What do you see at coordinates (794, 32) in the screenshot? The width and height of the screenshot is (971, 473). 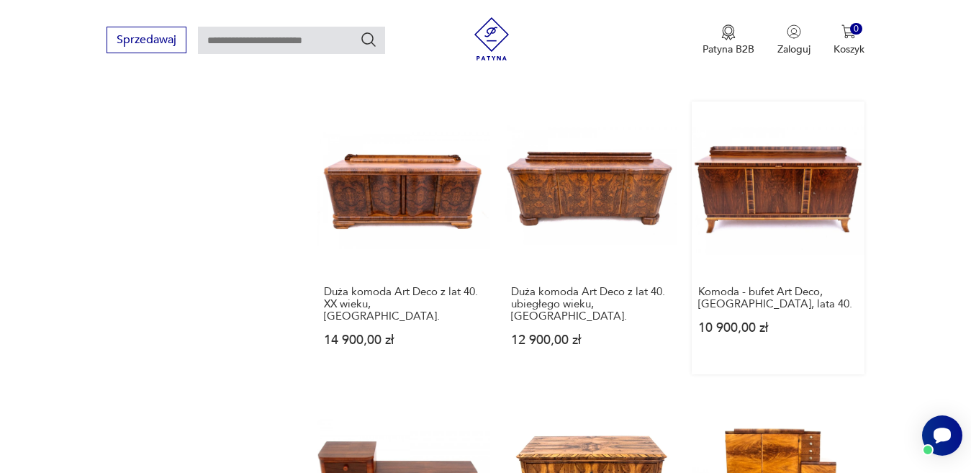 I see `img: Ikonka użytkownika` at bounding box center [794, 32].